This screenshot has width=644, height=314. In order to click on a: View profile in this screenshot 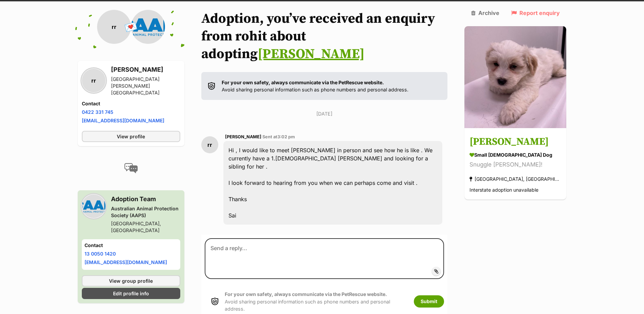, I will do `click(131, 136)`.